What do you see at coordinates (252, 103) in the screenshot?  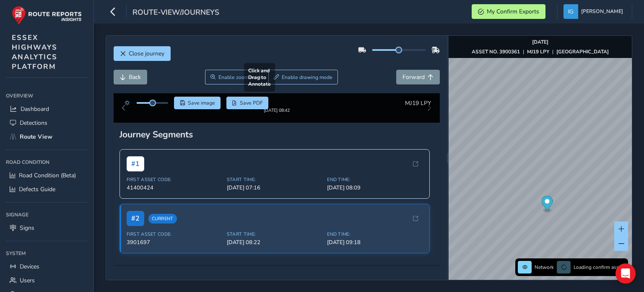 I see `span: Save PDF` at bounding box center [252, 103].